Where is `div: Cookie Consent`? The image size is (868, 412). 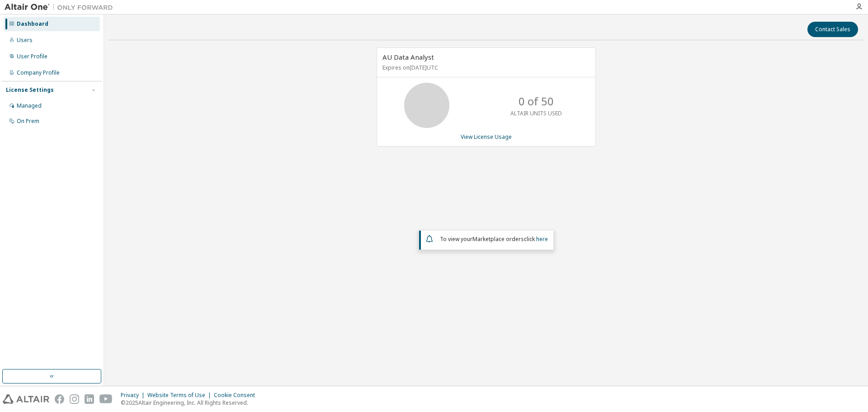
div: Cookie Consent is located at coordinates (237, 395).